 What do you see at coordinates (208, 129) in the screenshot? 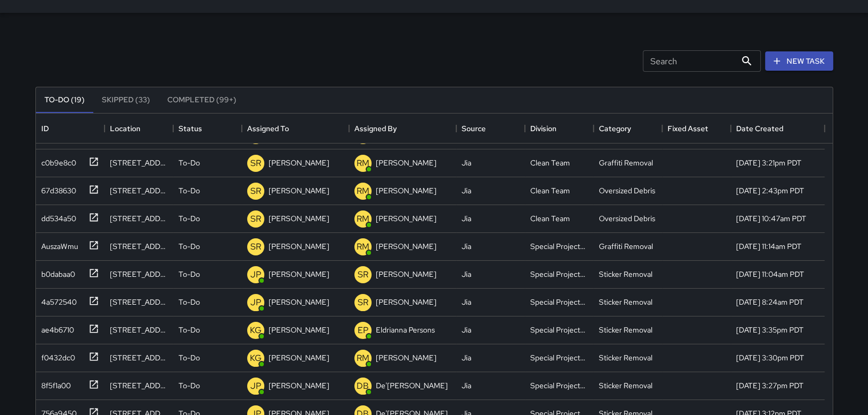
I see `div: Status` at bounding box center [208, 129].